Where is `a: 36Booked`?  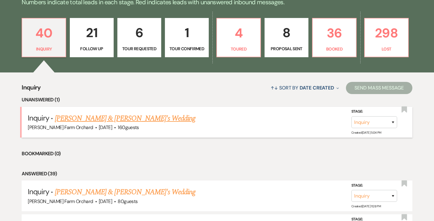 a: 36Booked is located at coordinates (334, 38).